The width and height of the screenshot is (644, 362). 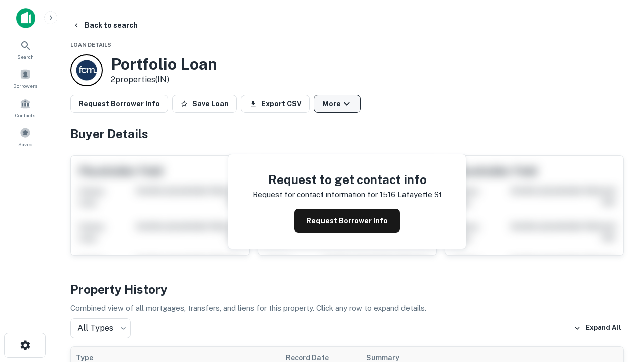 What do you see at coordinates (347, 289) in the screenshot?
I see `h4: Property History` at bounding box center [347, 289].